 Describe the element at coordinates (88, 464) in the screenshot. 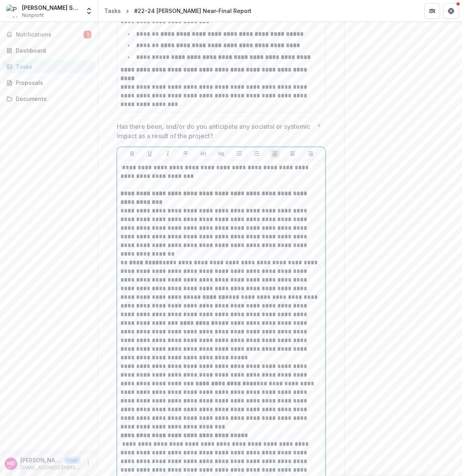

I see `button: More` at that location.